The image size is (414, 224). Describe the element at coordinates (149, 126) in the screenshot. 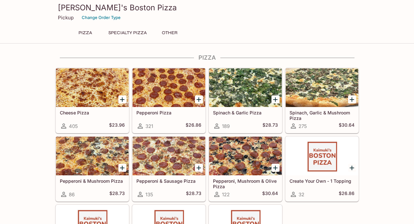

I see `span: 321` at that location.